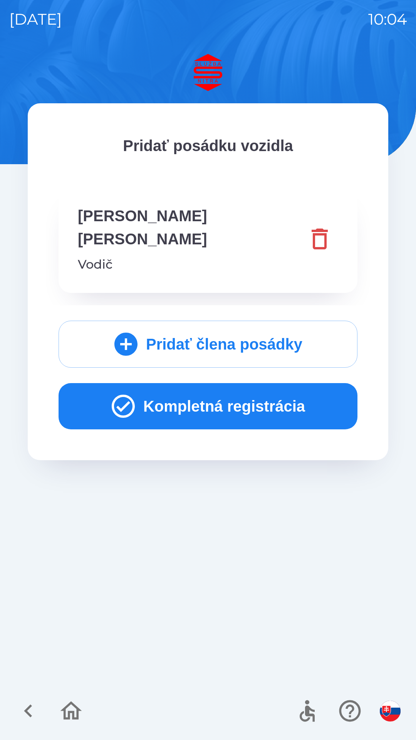  What do you see at coordinates (208, 344) in the screenshot?
I see `button: Pridať člena posádky` at bounding box center [208, 344].